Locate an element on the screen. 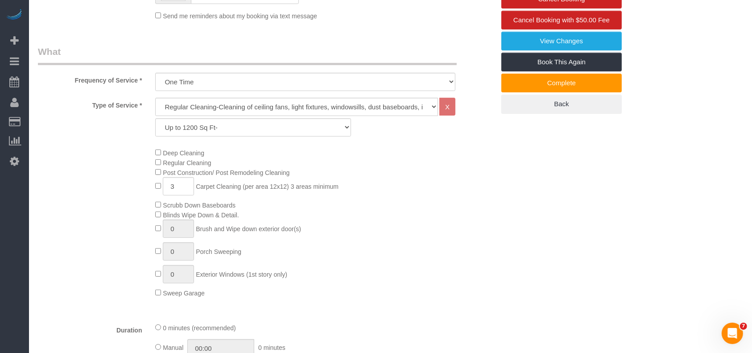  img: Automaid Logo is located at coordinates (14, 15).